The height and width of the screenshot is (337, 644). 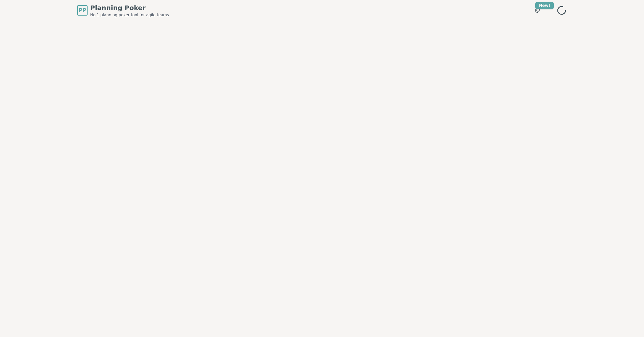 What do you see at coordinates (129, 8) in the screenshot?
I see `span: Planning Poker` at bounding box center [129, 8].